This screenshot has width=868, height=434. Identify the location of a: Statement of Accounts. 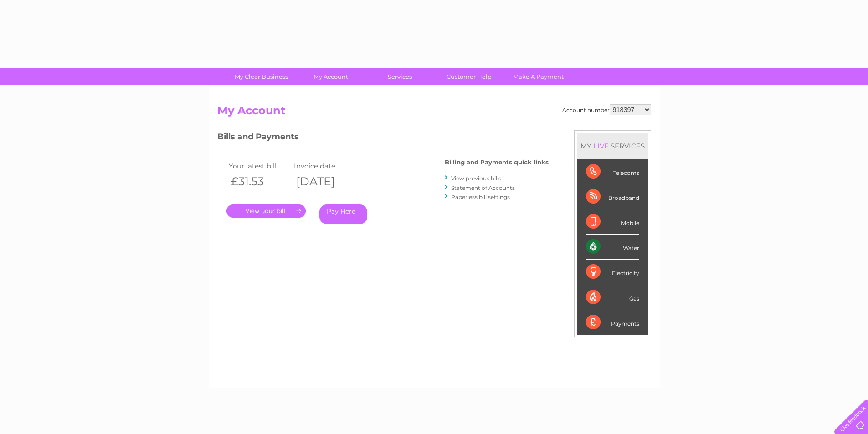
(483, 188).